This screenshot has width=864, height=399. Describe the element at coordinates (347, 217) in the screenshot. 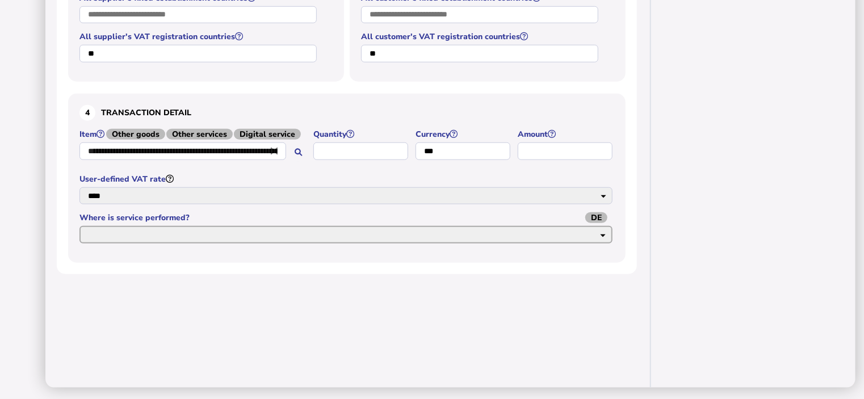

I see `label: Where is service performed?` at that location.